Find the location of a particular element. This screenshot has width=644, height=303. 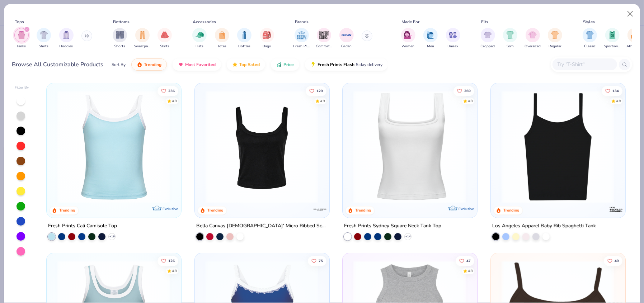

div: filter for Men is located at coordinates (430, 38).